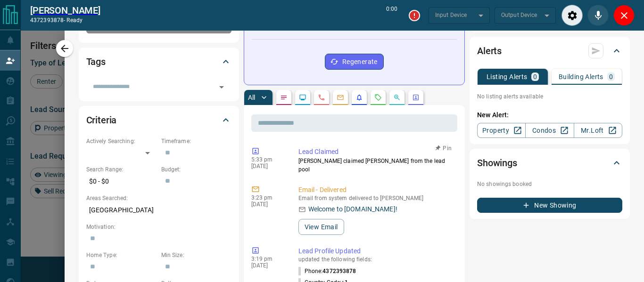  Describe the element at coordinates (196, 169) in the screenshot. I see `p: Budget:` at that location.